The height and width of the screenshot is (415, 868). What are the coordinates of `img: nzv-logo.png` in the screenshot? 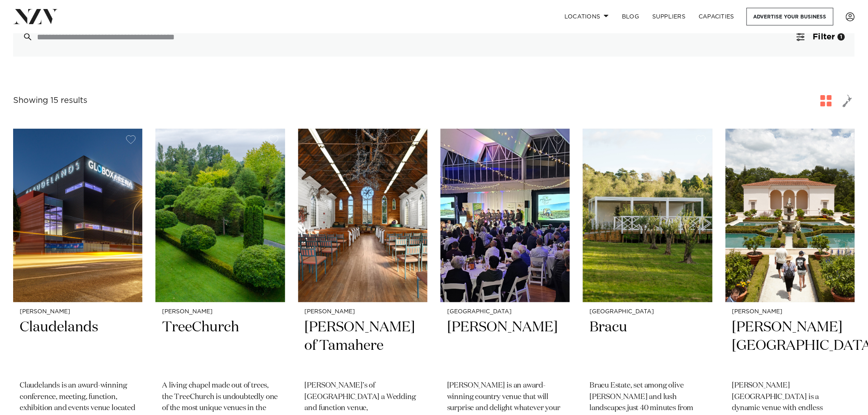 It's located at (35, 17).